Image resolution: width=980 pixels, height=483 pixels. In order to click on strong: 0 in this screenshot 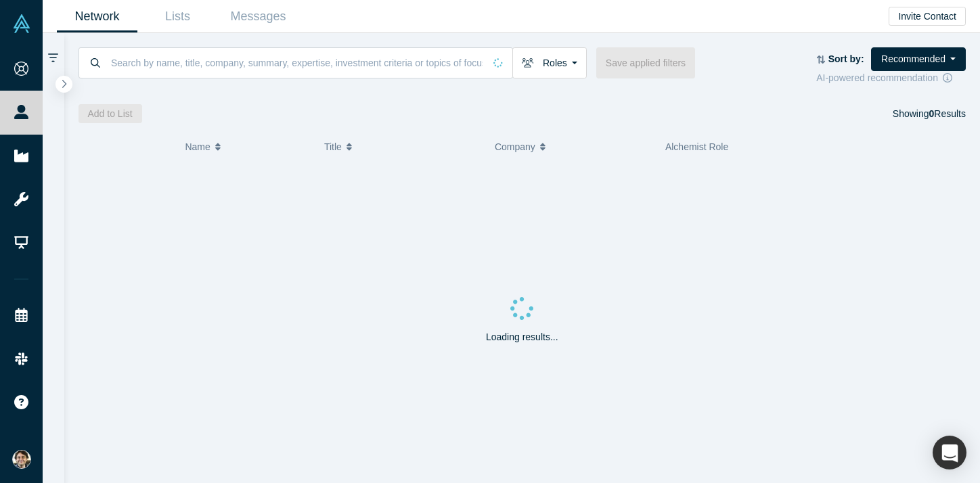, I will do `click(932, 114)`.